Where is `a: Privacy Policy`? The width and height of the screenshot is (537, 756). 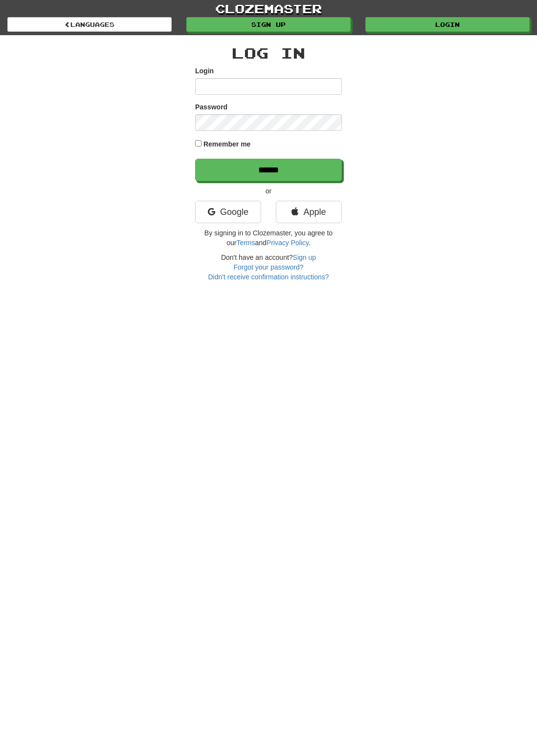
a: Privacy Policy is located at coordinates (287, 243).